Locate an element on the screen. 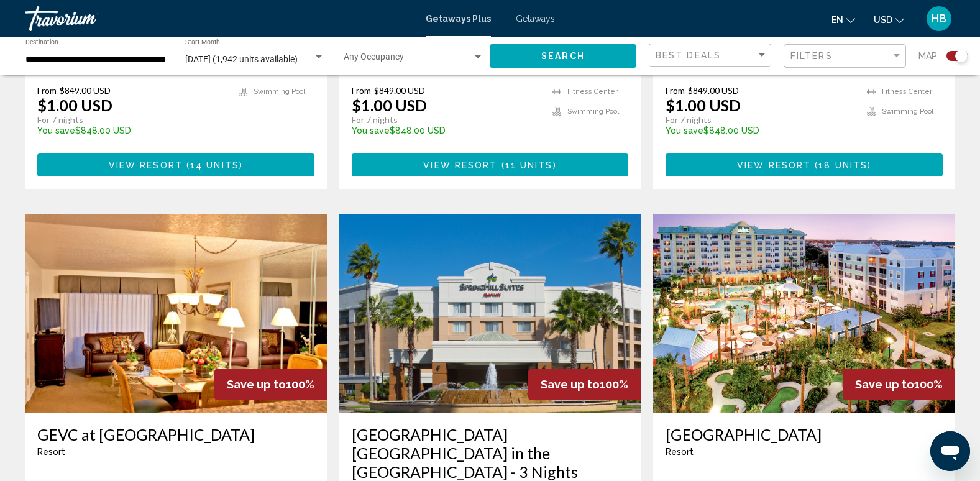 The height and width of the screenshot is (481, 980). span: Filters is located at coordinates (812, 56).